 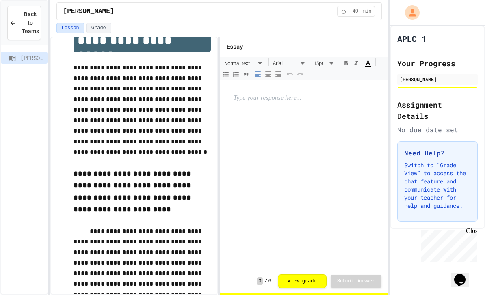 What do you see at coordinates (70, 28) in the screenshot?
I see `button: Lesson` at bounding box center [70, 28].